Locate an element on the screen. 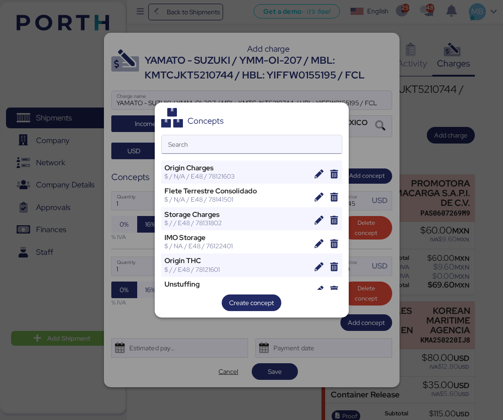 Image resolution: width=503 pixels, height=420 pixels. div: Flete Terrestre Consolidado is located at coordinates (236, 191).